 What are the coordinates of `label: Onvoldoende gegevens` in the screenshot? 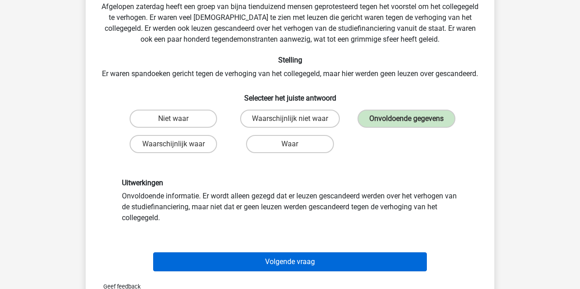 It's located at (407, 119).